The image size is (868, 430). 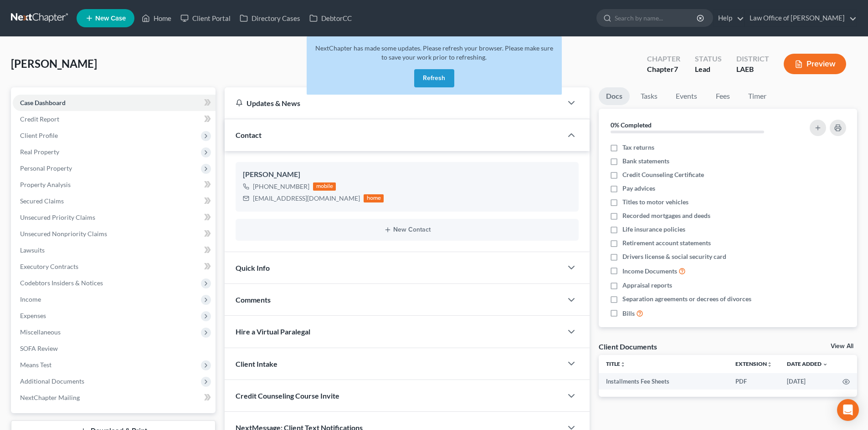 I want to click on span: Case Dashboard, so click(x=43, y=103).